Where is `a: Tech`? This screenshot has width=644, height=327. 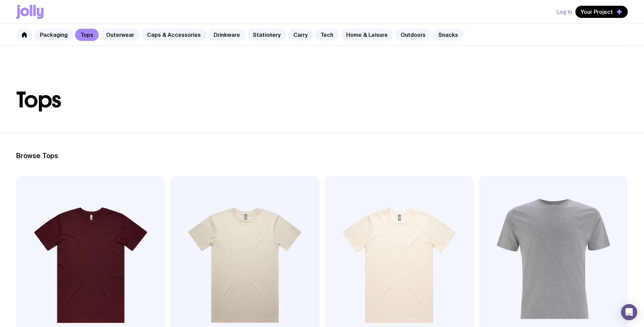
a: Tech is located at coordinates (327, 35).